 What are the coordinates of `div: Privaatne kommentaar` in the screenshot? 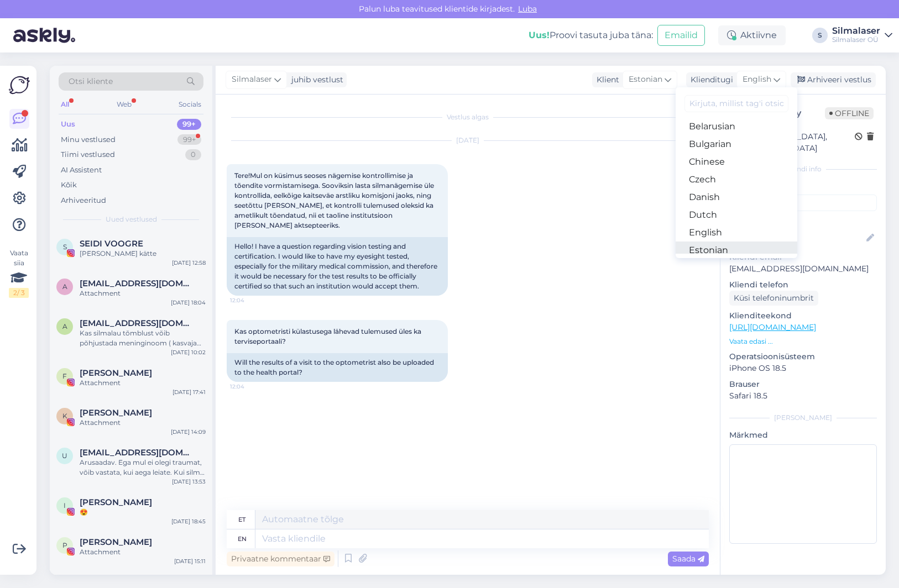 It's located at (280, 559).